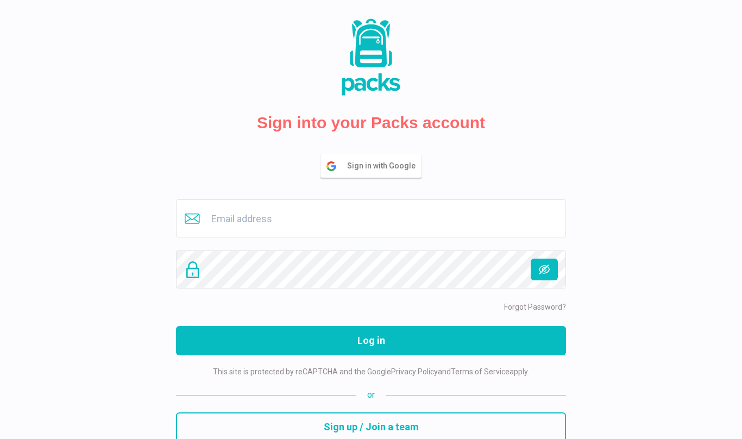 Image resolution: width=742 pixels, height=439 pixels. What do you see at coordinates (371, 341) in the screenshot?
I see `button: Log in` at bounding box center [371, 341].